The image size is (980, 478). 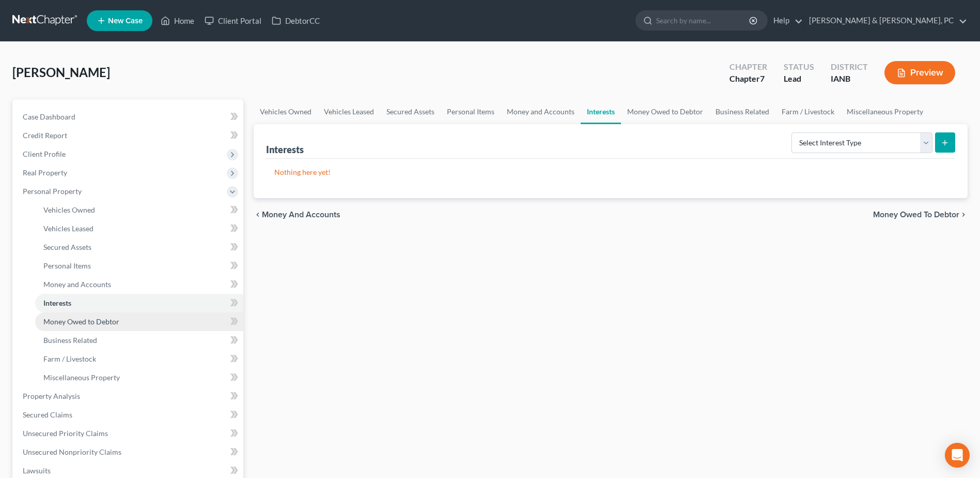 What do you see at coordinates (48, 414) in the screenshot?
I see `span: Secured Claims` at bounding box center [48, 414].